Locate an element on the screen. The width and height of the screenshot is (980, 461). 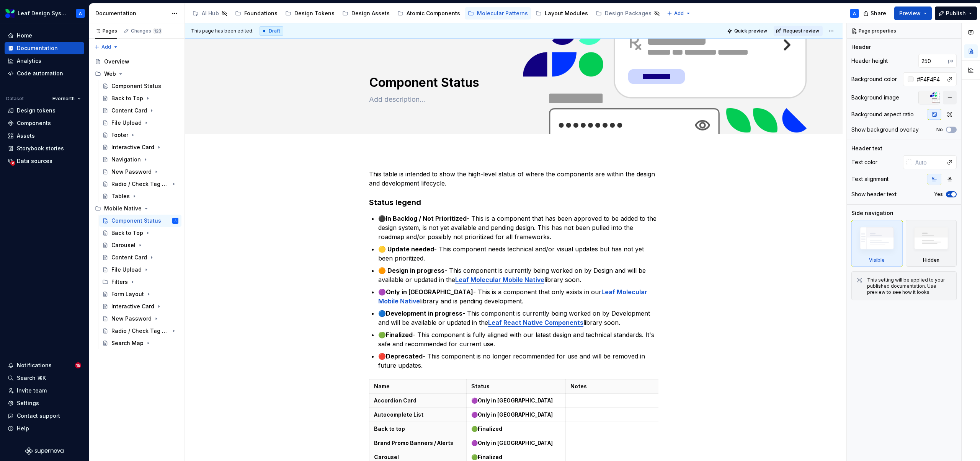
button: Help is located at coordinates (45, 429).